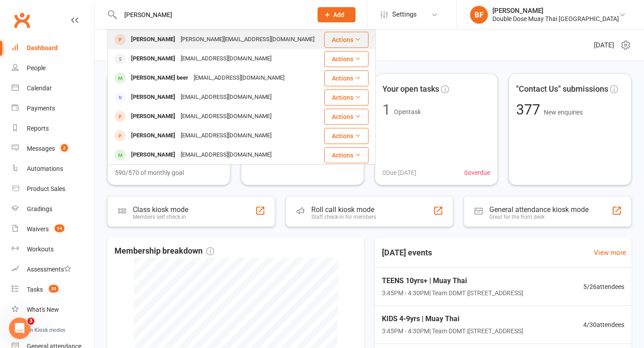 The image size is (644, 348). What do you see at coordinates (53, 149) in the screenshot?
I see `a: Messages 2` at bounding box center [53, 149].